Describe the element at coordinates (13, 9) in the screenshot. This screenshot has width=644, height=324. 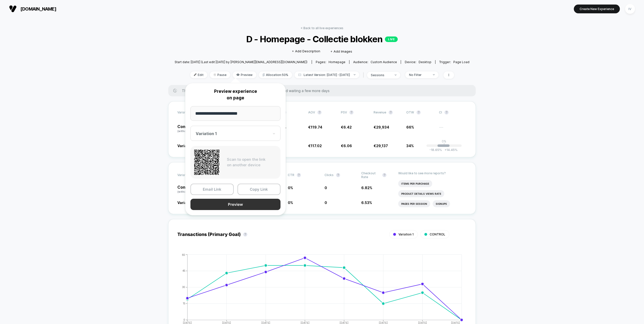
I see `img: Visually logo` at that location.